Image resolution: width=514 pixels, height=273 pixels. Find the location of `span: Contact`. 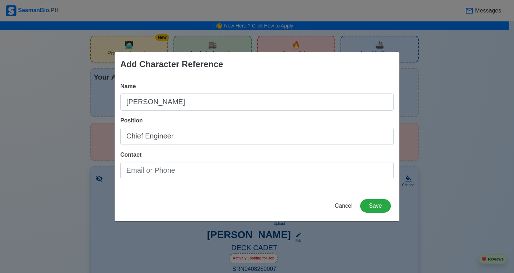

span: Contact is located at coordinates (131, 154).